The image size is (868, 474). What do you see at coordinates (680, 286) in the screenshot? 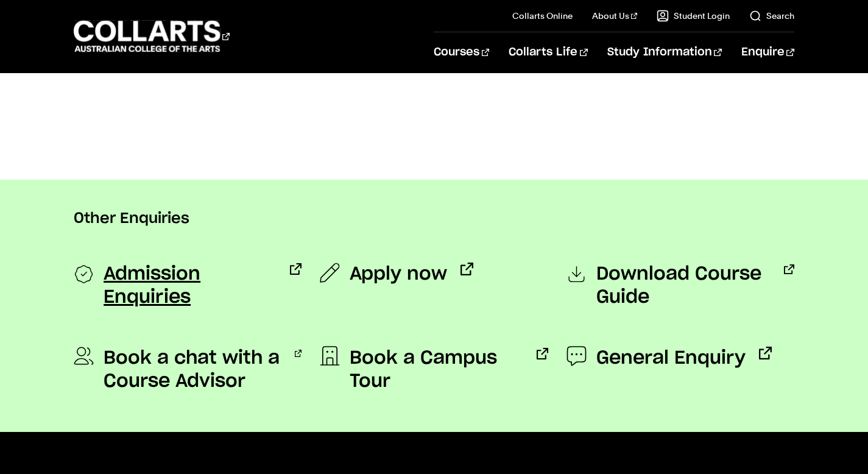
I see `a: Download Course Guide` at bounding box center [680, 286].